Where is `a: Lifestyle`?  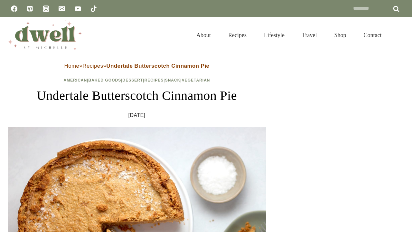 a: Lifestyle is located at coordinates (274, 35).